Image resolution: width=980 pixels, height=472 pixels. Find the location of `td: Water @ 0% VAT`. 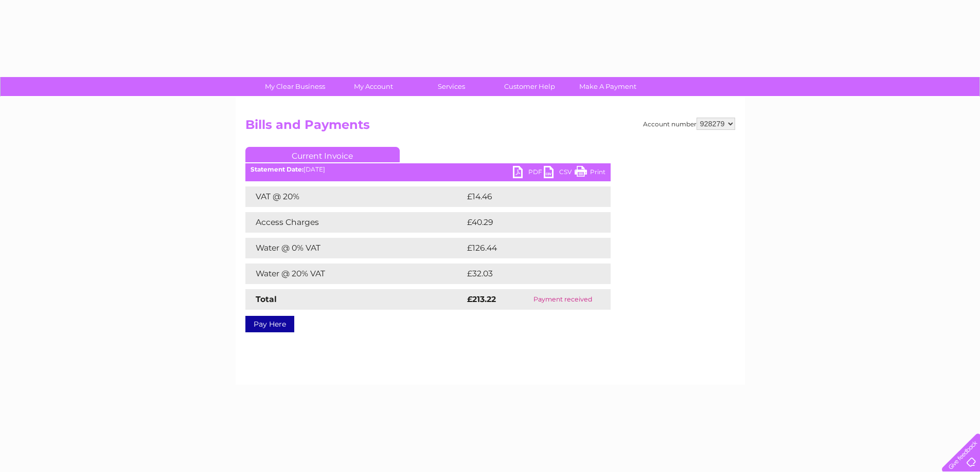

td: Water @ 0% VAT is located at coordinates (355, 248).